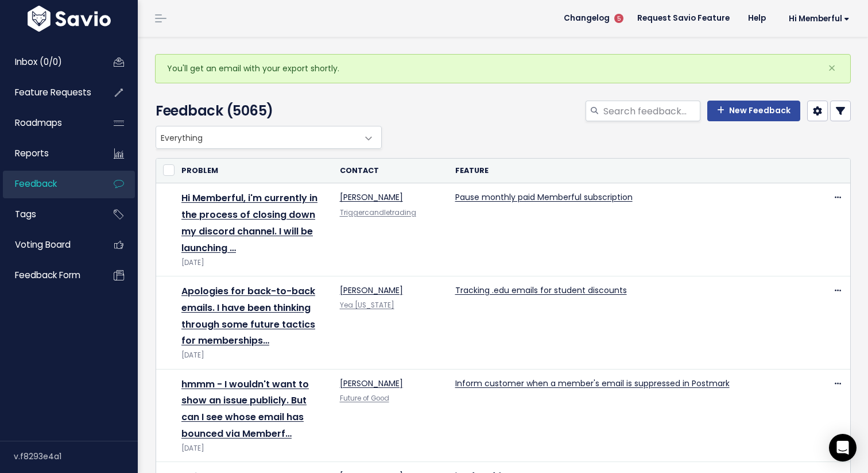 This screenshot has width=868, height=473. What do you see at coordinates (48, 275) in the screenshot?
I see `a: Feedback form` at bounding box center [48, 275].